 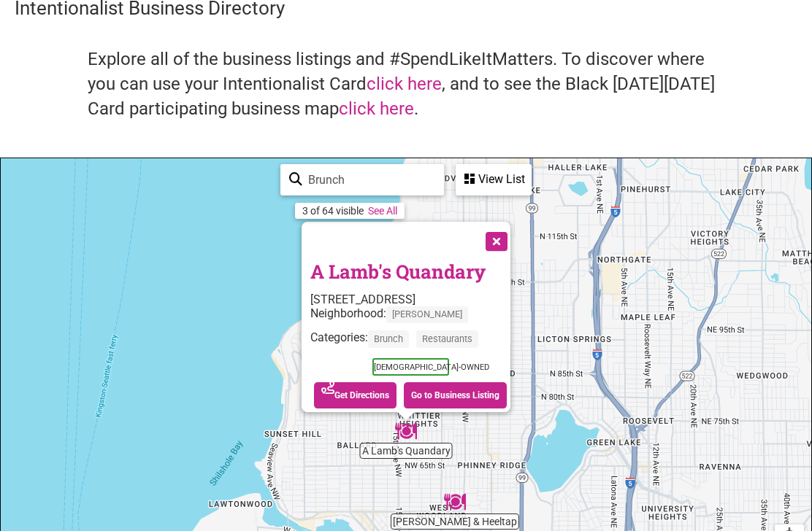 What do you see at coordinates (494, 180) in the screenshot?
I see `div: View List` at bounding box center [494, 180].